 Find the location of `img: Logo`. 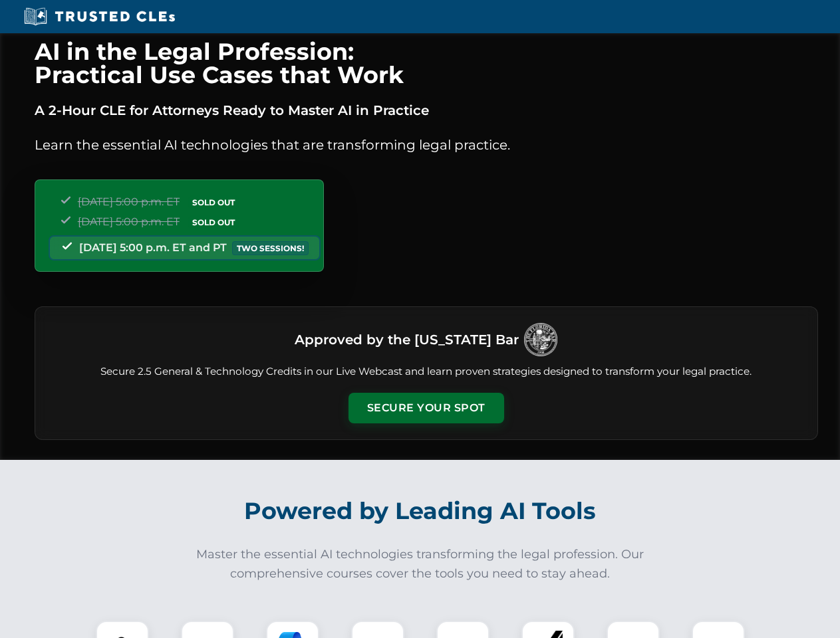

img: Logo is located at coordinates (541, 340).